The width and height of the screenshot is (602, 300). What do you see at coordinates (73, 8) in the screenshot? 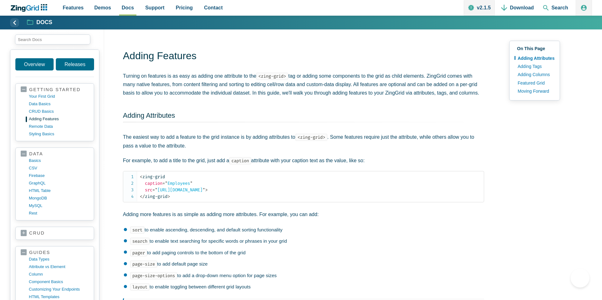
I see `span: Features` at bounding box center [73, 8].